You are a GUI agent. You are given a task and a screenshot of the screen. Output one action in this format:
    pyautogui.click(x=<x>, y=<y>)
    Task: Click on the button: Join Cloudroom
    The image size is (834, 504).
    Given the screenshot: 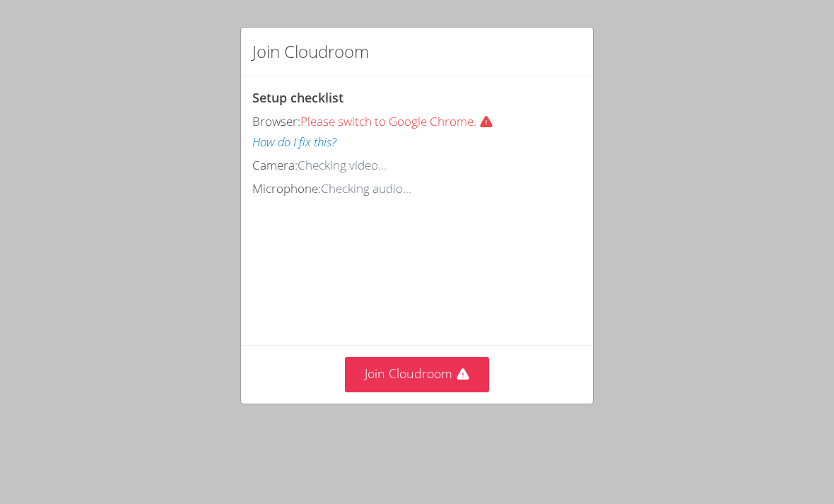 What is the action you would take?
    pyautogui.click(x=417, y=374)
    